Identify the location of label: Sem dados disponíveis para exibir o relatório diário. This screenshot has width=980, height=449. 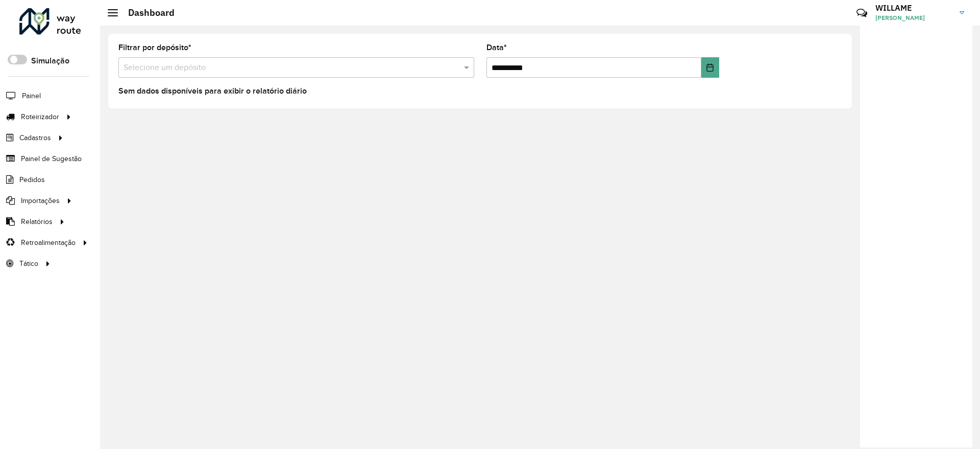
(213, 91).